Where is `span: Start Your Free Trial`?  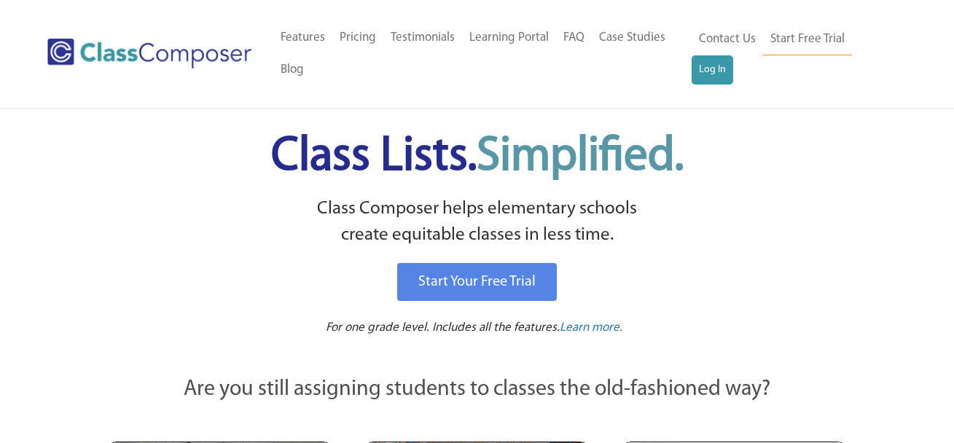
span: Start Your Free Trial is located at coordinates (476, 282).